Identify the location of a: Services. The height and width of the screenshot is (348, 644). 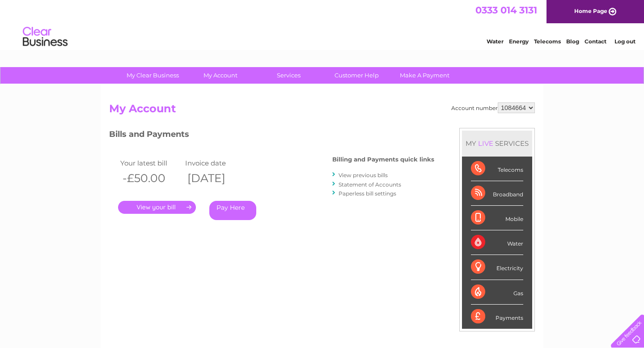
(288, 75).